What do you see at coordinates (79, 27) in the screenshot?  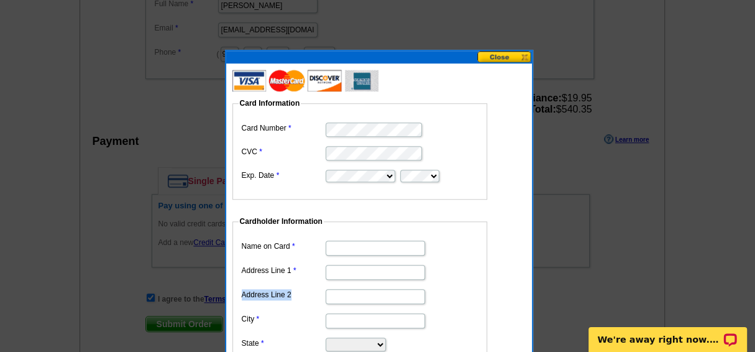 I see `p: We're away right now. Please check back later!` at bounding box center [79, 27].